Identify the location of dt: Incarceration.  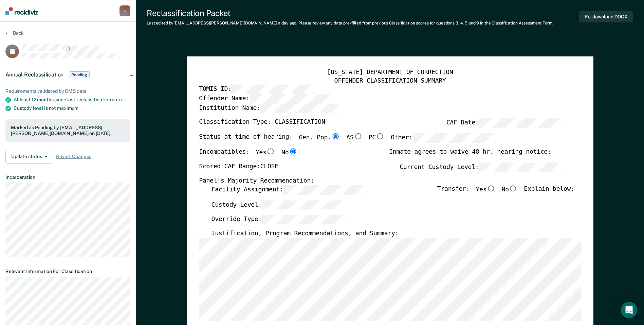
(68, 177).